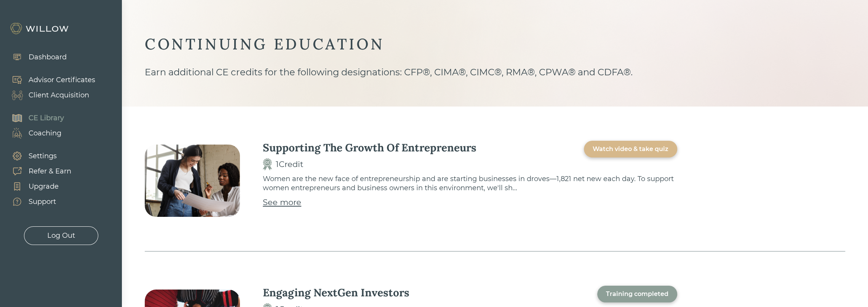  Describe the element at coordinates (42, 202) in the screenshot. I see `div: Support` at that location.